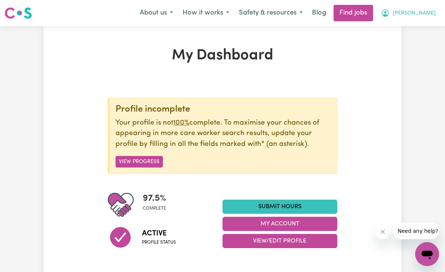 The height and width of the screenshot is (272, 445). What do you see at coordinates (25, 8) in the screenshot?
I see `span: Need any help?` at bounding box center [25, 8].